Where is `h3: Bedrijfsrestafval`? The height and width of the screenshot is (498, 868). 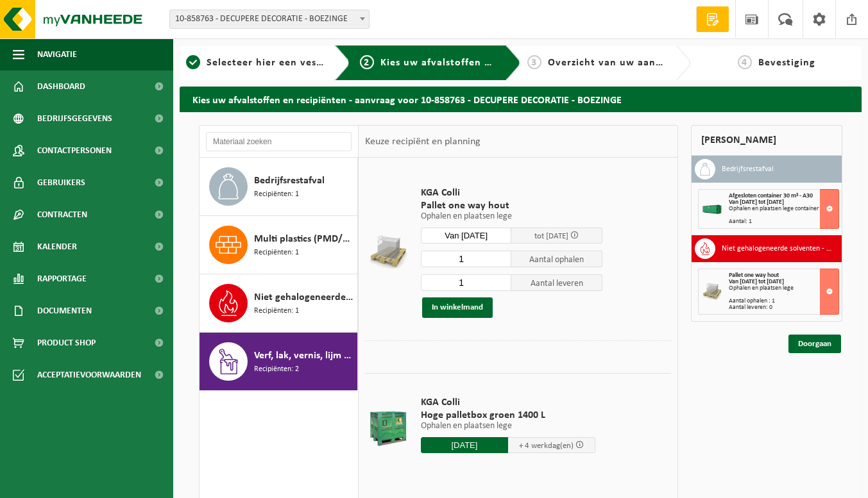
h3: Bedrijfsrestafval is located at coordinates (747, 170).